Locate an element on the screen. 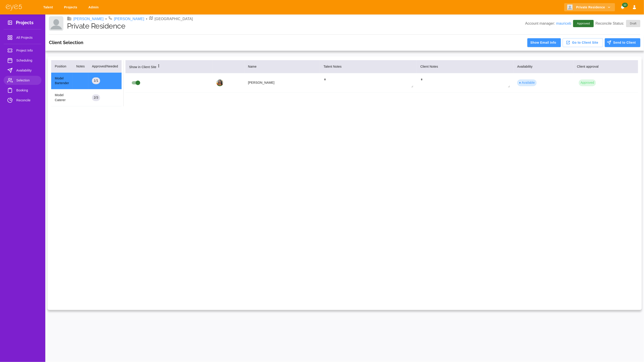  button: Private Residence is located at coordinates (590, 7).